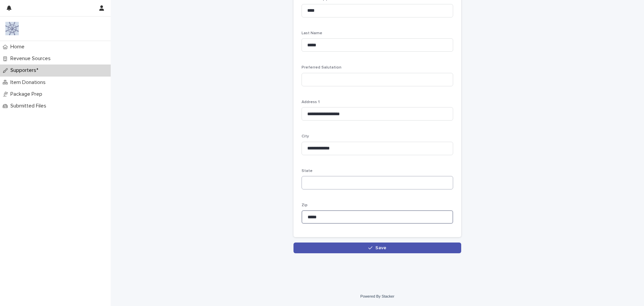 The image size is (644, 306). Describe the element at coordinates (32, 59) in the screenshot. I see `p: Revenue Sources` at that location.